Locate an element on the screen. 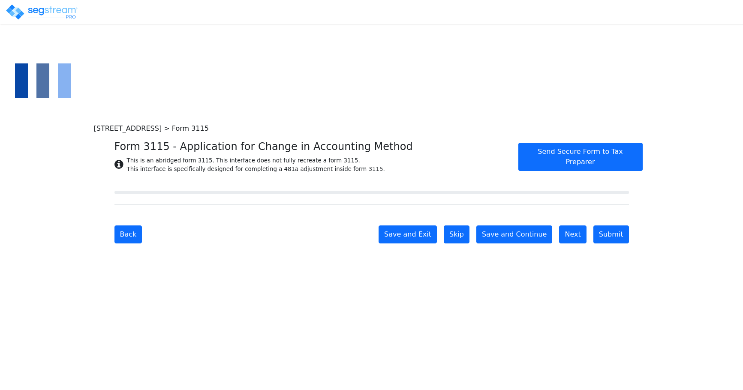  button: Save and Exit is located at coordinates (408, 235).